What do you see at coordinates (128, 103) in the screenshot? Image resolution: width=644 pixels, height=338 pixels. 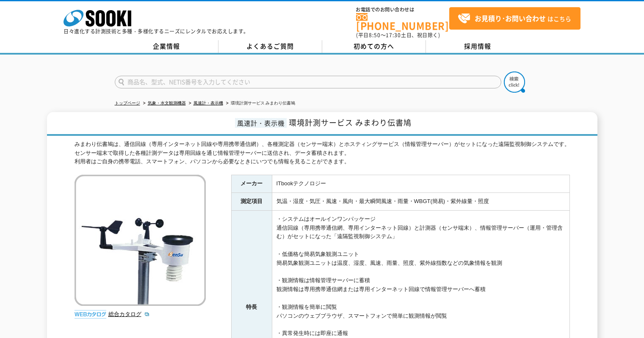 I see `a: トップページ` at bounding box center [128, 103].